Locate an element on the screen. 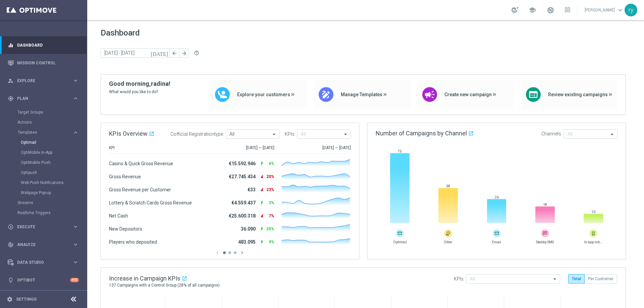  div: OptiMobile Push is located at coordinates (54, 163).